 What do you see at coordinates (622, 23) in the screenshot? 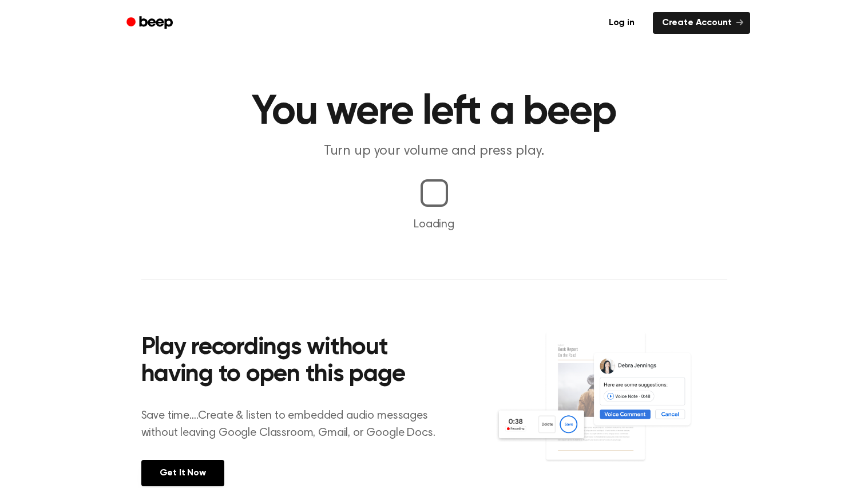
I see `a: Log in` at bounding box center [622, 23].